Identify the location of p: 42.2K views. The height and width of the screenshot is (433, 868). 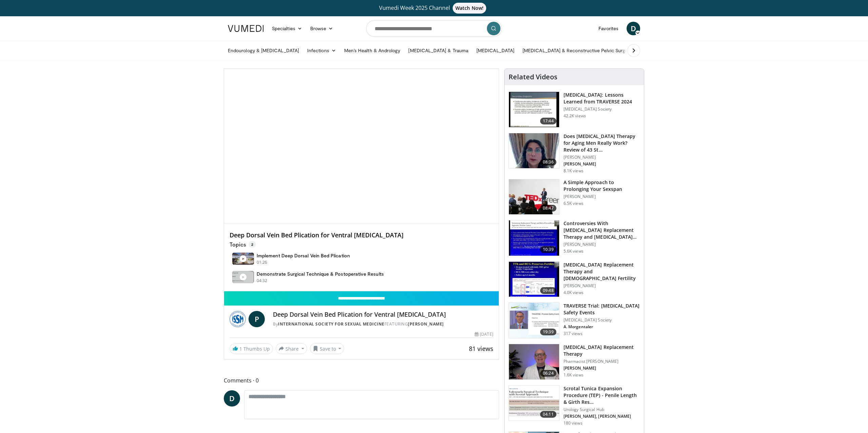
(575, 116).